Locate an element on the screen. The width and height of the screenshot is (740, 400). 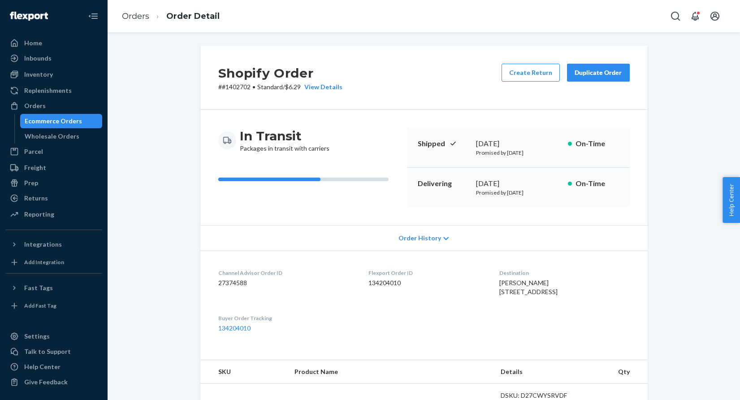
div: Replenishments is located at coordinates (48, 90).